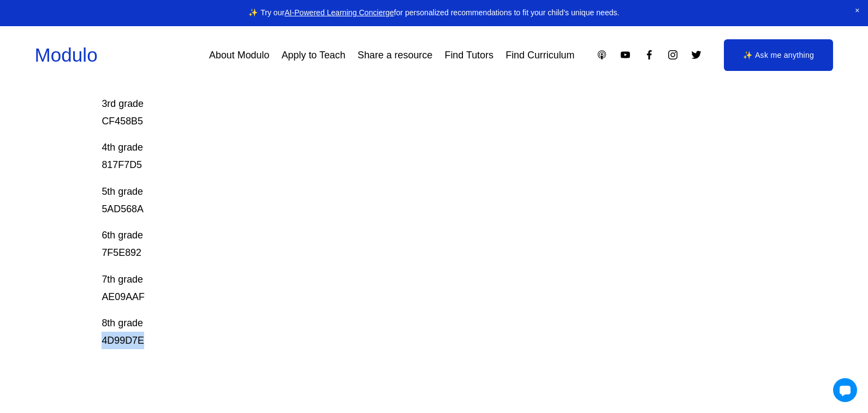 The height and width of the screenshot is (413, 868). What do you see at coordinates (395, 55) in the screenshot?
I see `a: Share a resource` at bounding box center [395, 55].